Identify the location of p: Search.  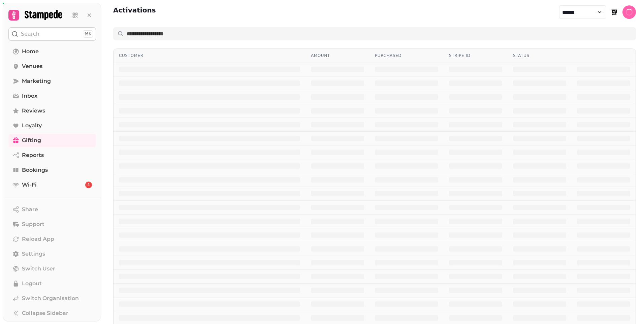
(30, 34).